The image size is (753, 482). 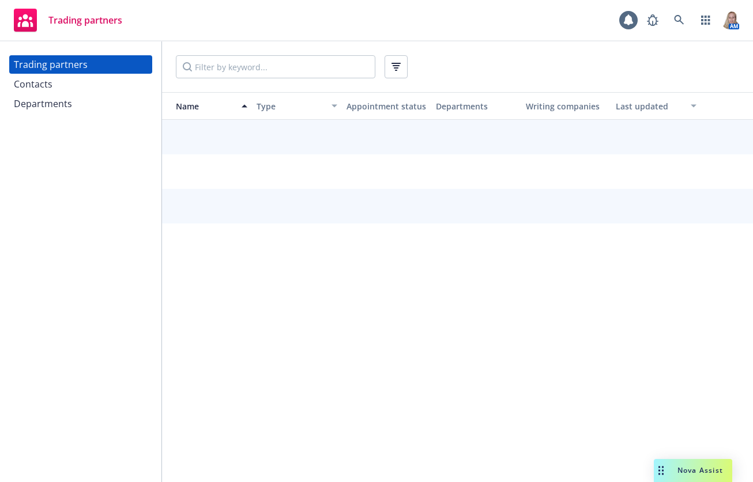 I want to click on a: Contacts, so click(x=81, y=84).